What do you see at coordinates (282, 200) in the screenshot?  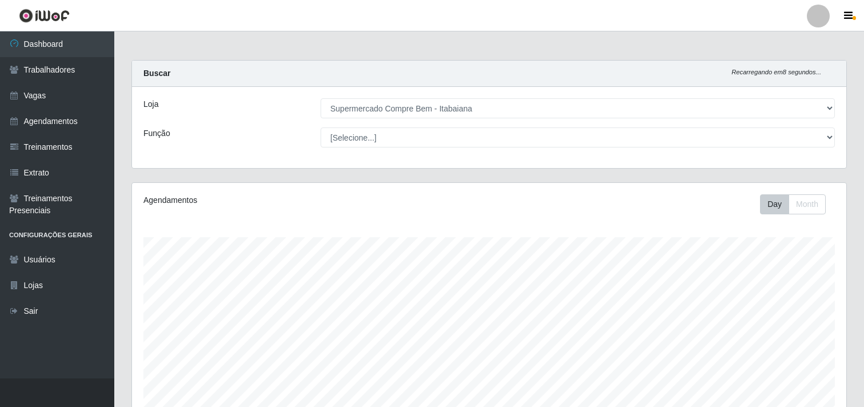 I see `div: Agendamentos` at bounding box center [282, 200].